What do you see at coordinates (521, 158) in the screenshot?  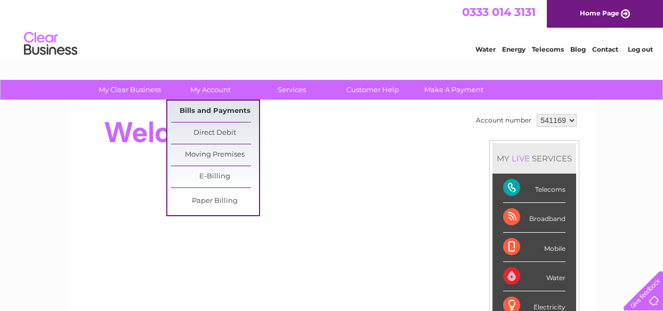 I see `div: LIVE` at bounding box center [521, 158].